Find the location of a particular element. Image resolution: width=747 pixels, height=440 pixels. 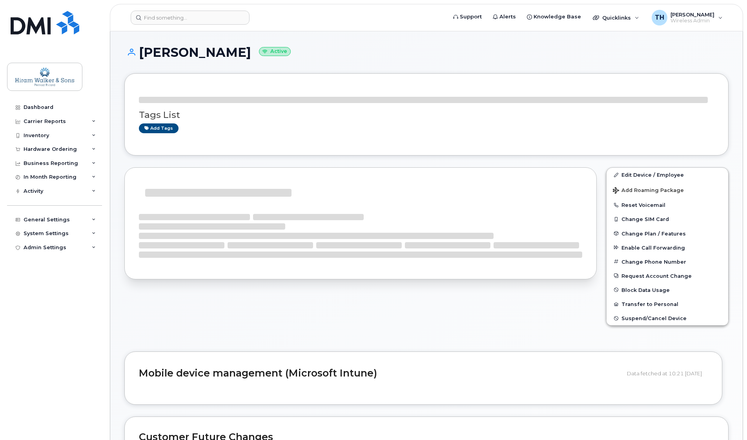

button: Change Plan / Features is located at coordinates (667, 234).